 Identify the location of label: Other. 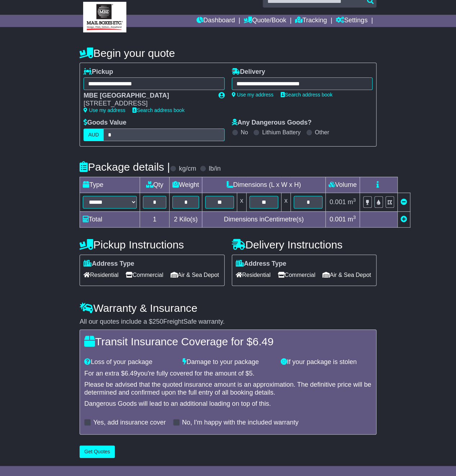
(322, 132).